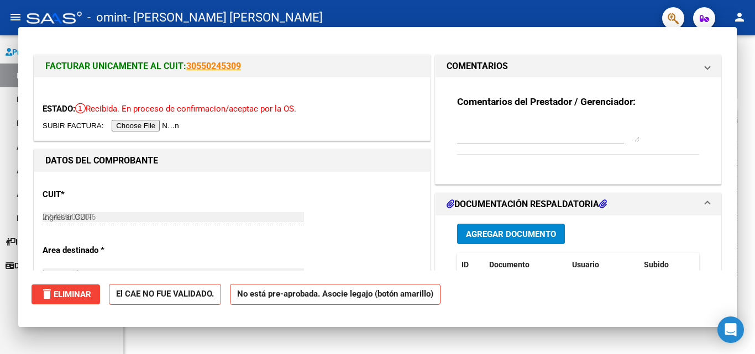 This screenshot has width=755, height=354. I want to click on strong: DATOS DEL COMPROBANTE, so click(102, 160).